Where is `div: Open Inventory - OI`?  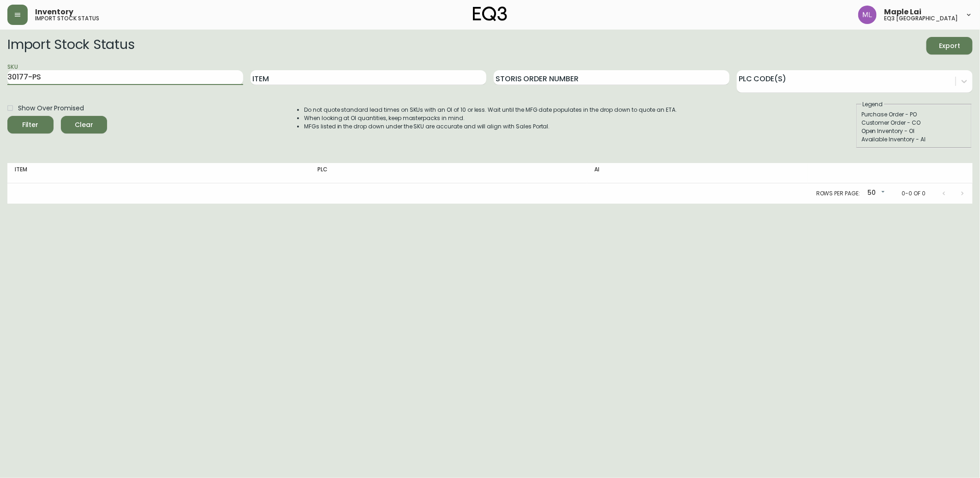 div: Open Inventory - OI is located at coordinates (914, 131).